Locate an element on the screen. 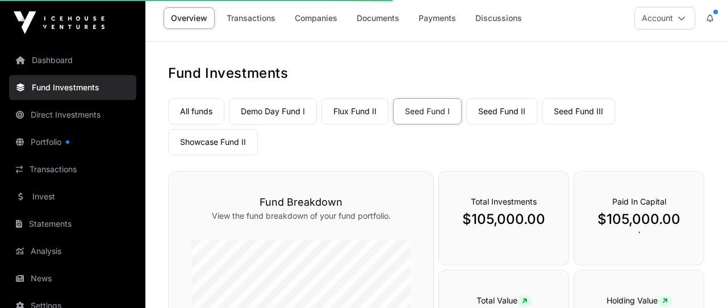  p: View the fund breakdown of your fund portfolio. is located at coordinates (301, 216).